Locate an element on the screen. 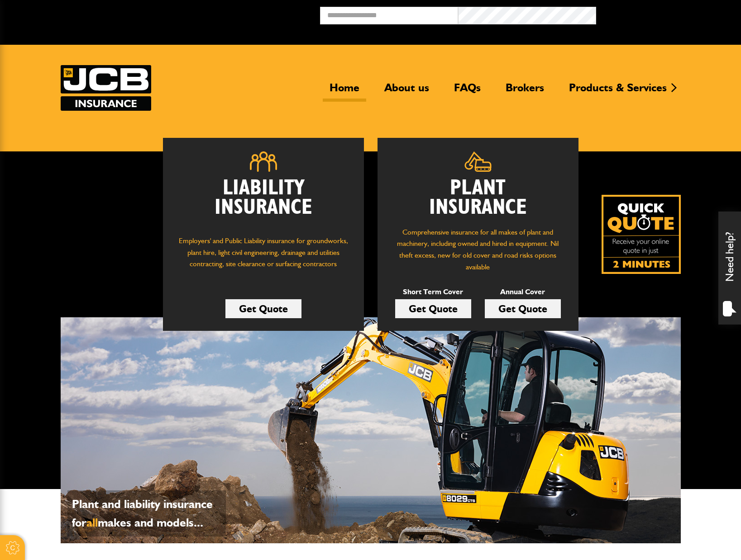 The width and height of the screenshot is (741, 560). p: Annual Cover is located at coordinates (523, 292).